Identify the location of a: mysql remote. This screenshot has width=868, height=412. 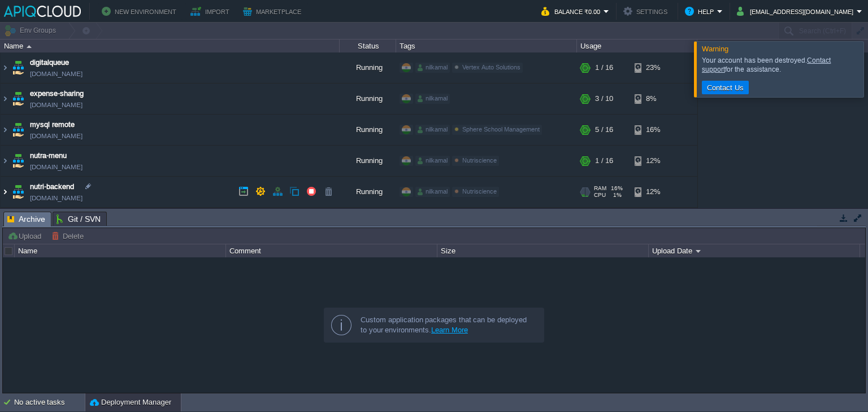
(52, 125).